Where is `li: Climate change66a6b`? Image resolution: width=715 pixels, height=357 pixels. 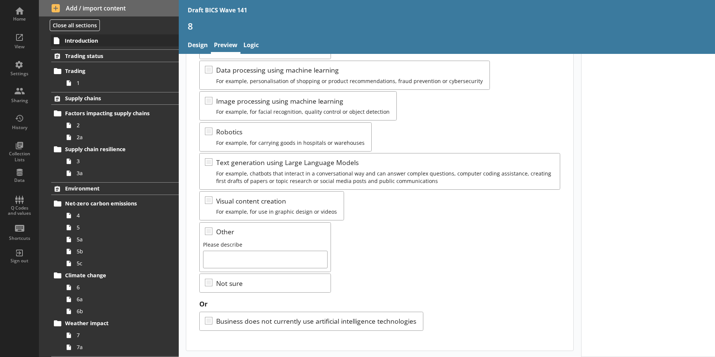 li: Climate change66a6b is located at coordinates (117, 293).